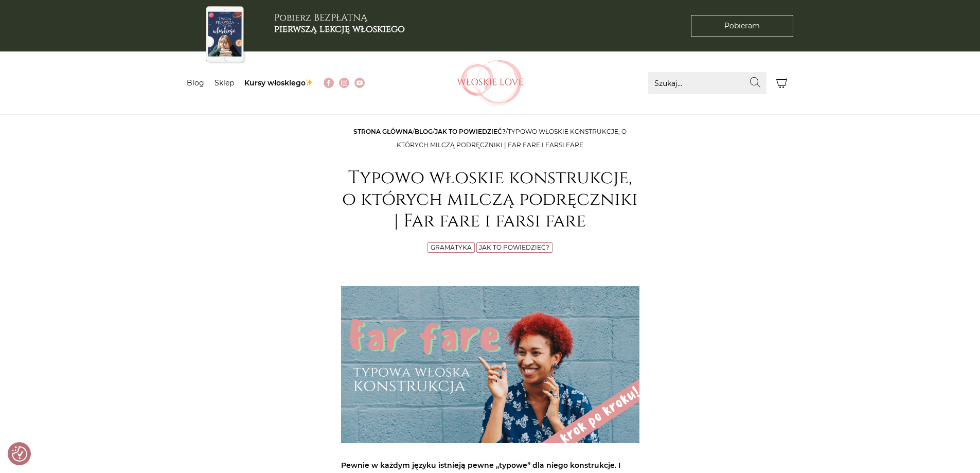  Describe the element at coordinates (782, 83) in the screenshot. I see `button: Koszyk` at that location.